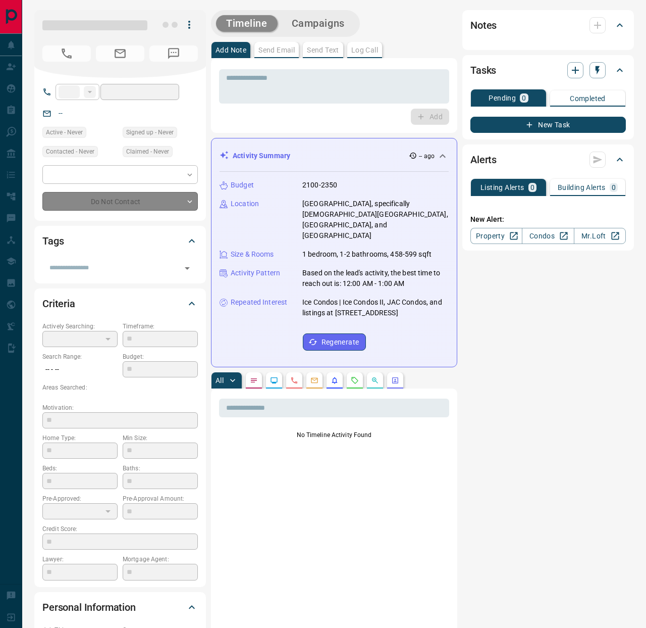 Image resolution: width=646 pixels, height=628 pixels. I want to click on h2: Tags, so click(53, 241).